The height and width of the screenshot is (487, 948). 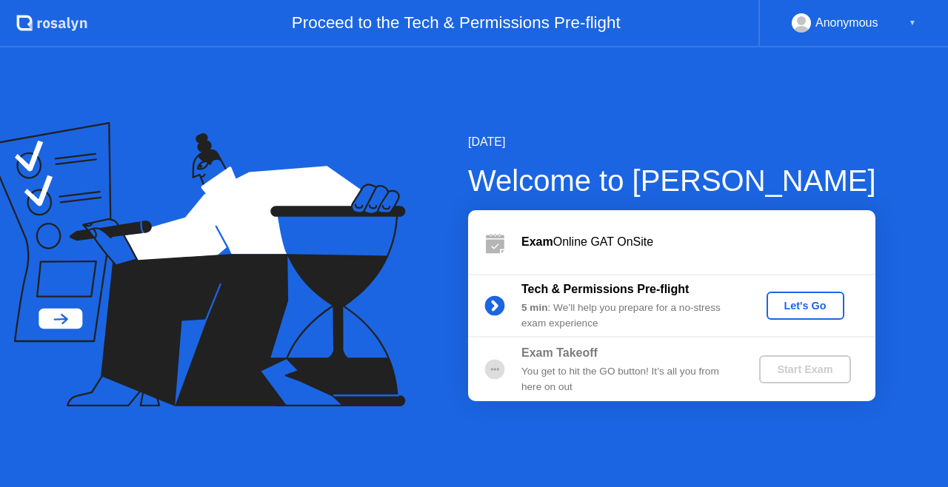 What do you see at coordinates (805, 306) in the screenshot?
I see `div: Let's Go` at bounding box center [805, 306].